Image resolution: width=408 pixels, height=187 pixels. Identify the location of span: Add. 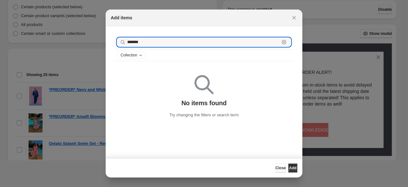
(292, 168).